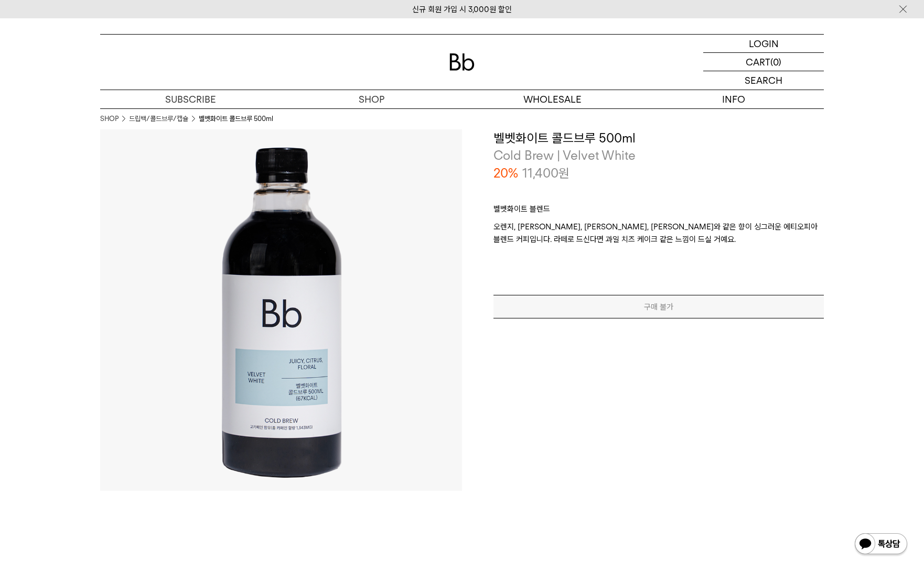 This screenshot has width=924, height=573. I want to click on p: SEARCH, so click(763, 80).